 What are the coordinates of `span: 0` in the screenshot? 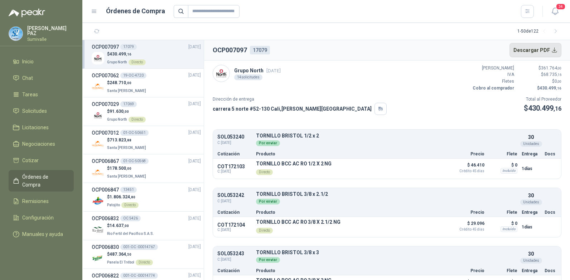 It's located at (558, 81).